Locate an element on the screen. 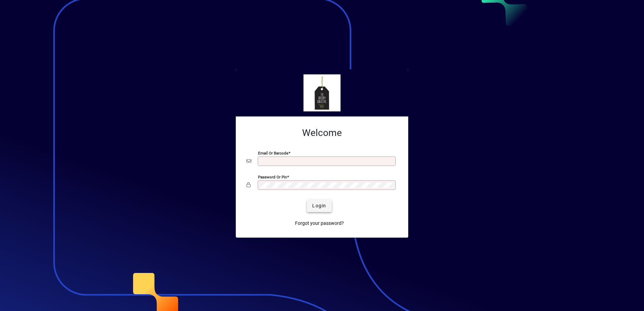  mat-label: Password or Pin is located at coordinates (273, 176).